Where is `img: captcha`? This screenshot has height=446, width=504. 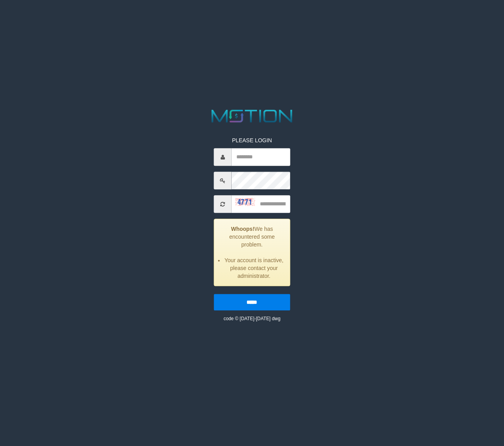
img: captcha is located at coordinates (246, 202).